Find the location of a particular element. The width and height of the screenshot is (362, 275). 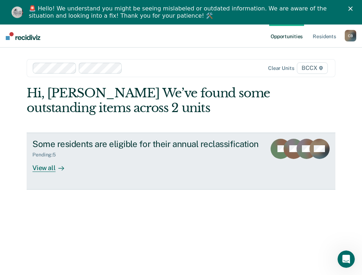

div: Some residents are eligible for their annual reclassification is located at coordinates (146, 144).